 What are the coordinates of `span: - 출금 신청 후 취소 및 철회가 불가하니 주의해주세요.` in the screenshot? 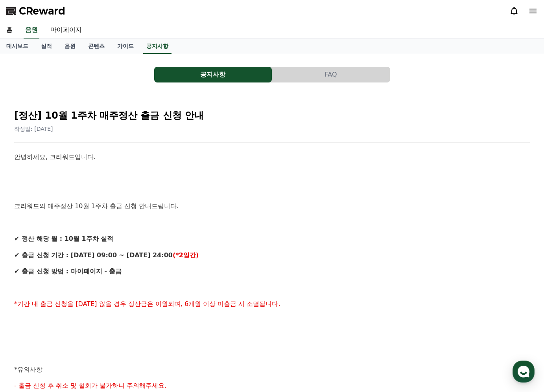 It's located at (90, 386).